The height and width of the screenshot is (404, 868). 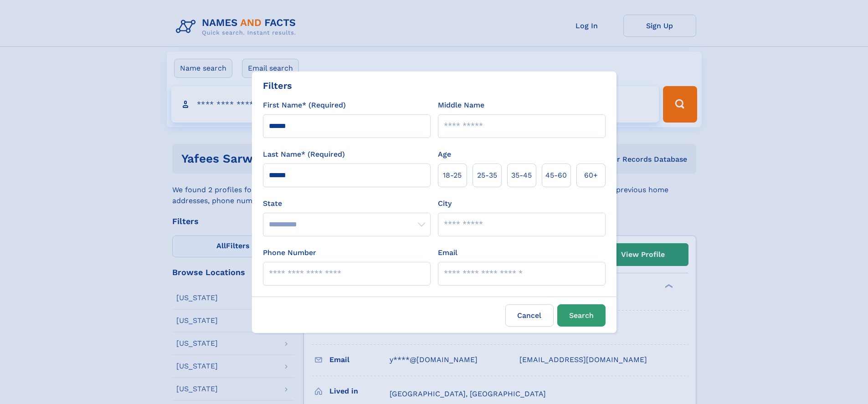 What do you see at coordinates (452, 175) in the screenshot?
I see `span: 18‑25` at bounding box center [452, 175].